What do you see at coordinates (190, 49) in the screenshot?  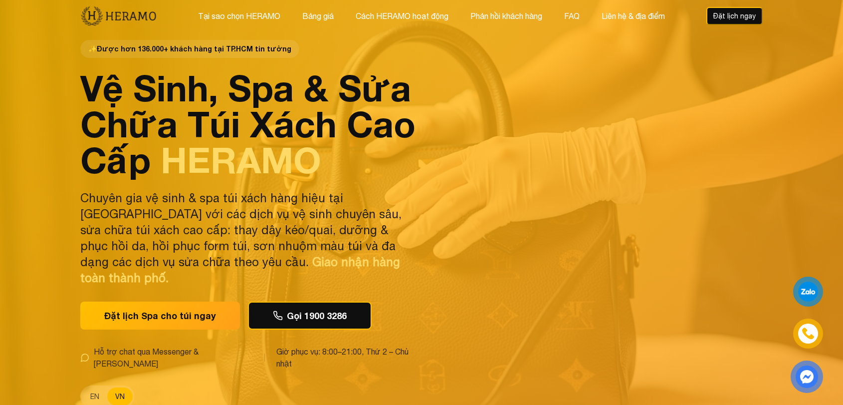 I see `span: Được hơn 136.000+ khách hàng tại TP.HCM tin tưởng` at bounding box center [190, 49].